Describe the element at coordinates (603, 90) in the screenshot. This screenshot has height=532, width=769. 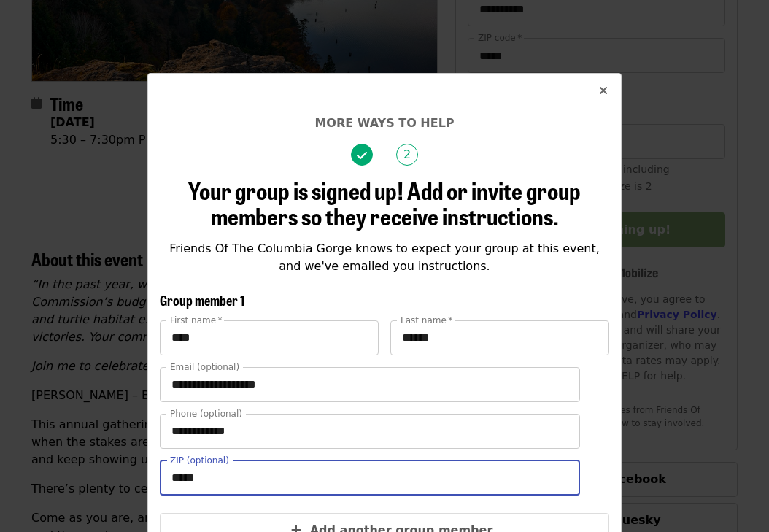
I see `i: times icon` at that location.